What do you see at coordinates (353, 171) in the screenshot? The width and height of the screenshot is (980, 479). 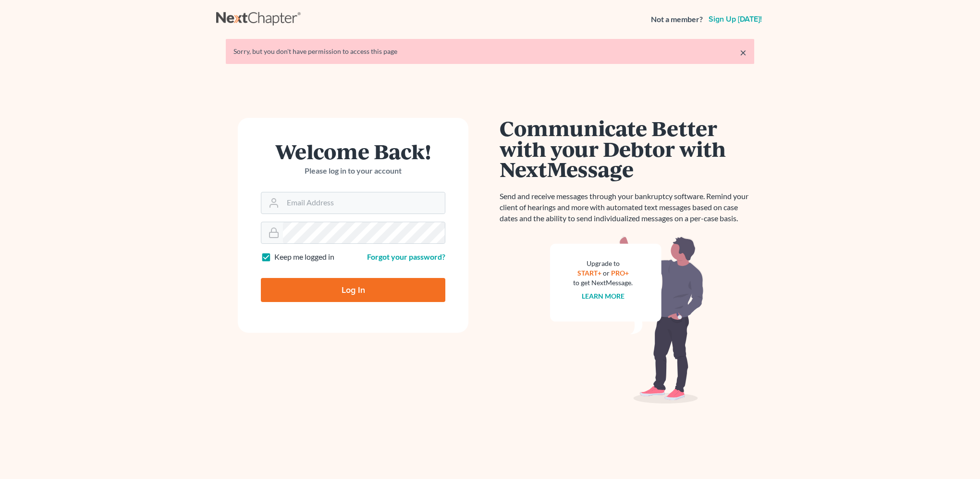 I see `p: Please log in to your account` at bounding box center [353, 171].